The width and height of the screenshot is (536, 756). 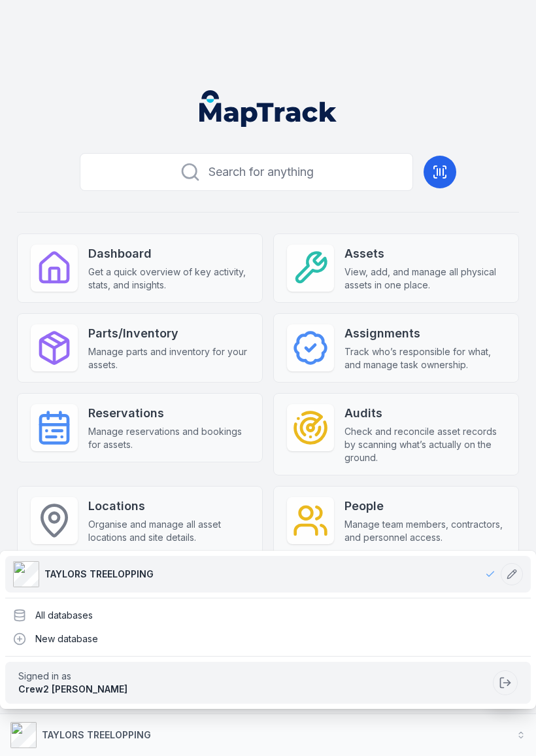 I want to click on div: All databases, so click(x=268, y=615).